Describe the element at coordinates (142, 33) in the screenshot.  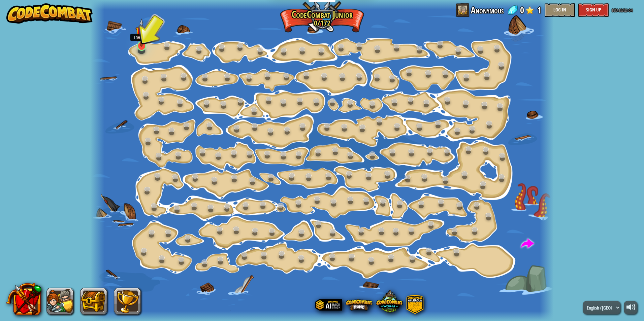
I see `img: level-banner-unstarted.png` at that location.